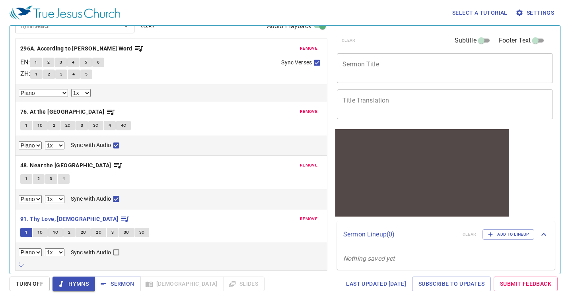  I want to click on span: Sermon, so click(117, 284).